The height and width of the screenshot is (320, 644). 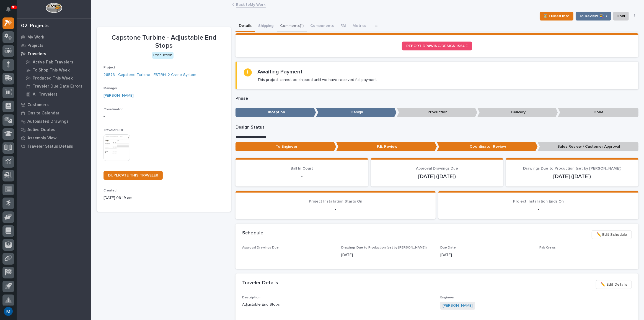 What do you see at coordinates (621, 16) in the screenshot?
I see `button: Hold` at bounding box center [621, 16].